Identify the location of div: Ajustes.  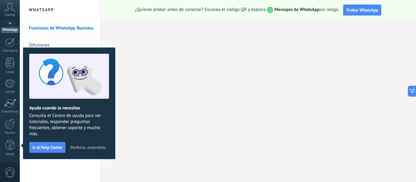
(10, 133).